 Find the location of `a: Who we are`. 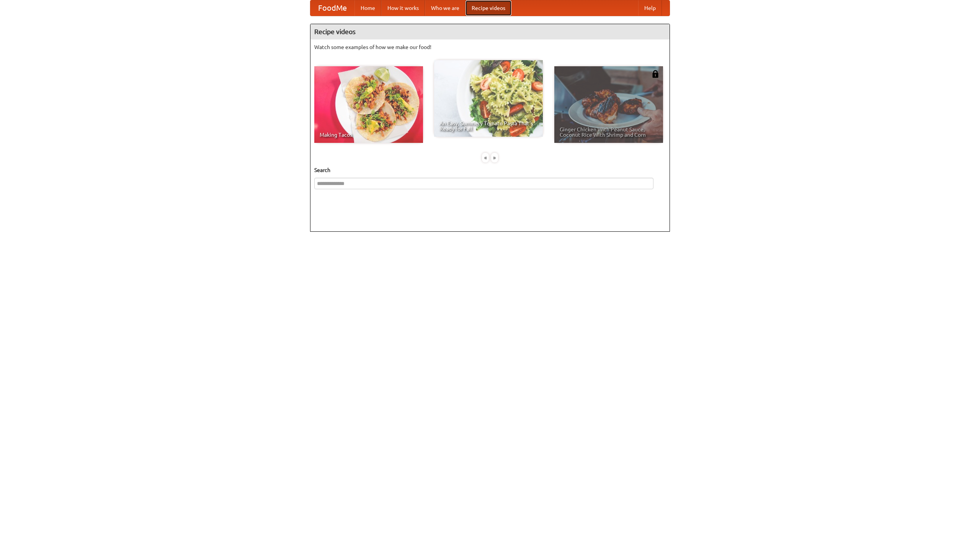

a: Who we are is located at coordinates (445, 8).